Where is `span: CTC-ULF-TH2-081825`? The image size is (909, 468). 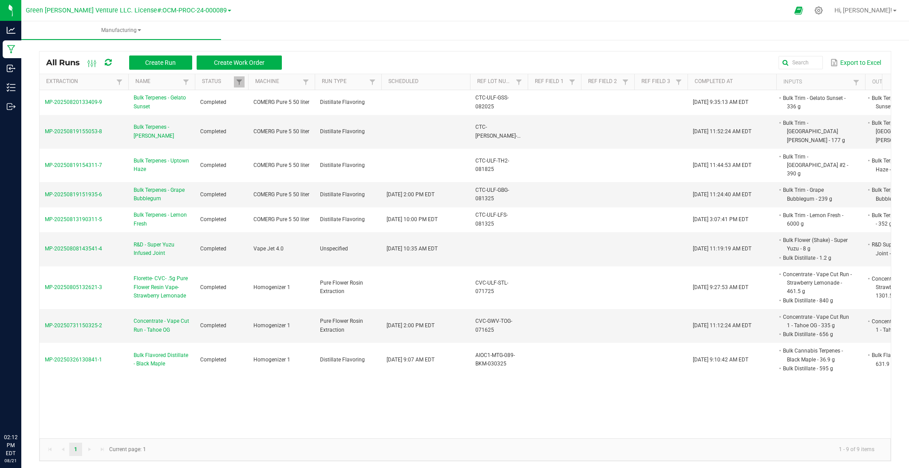
span: CTC-ULF-TH2-081825 is located at coordinates (492, 165).